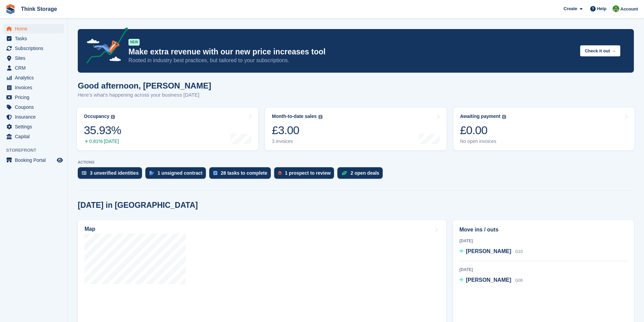 This screenshot has width=644, height=322. I want to click on a: 2 open deals, so click(362, 174).